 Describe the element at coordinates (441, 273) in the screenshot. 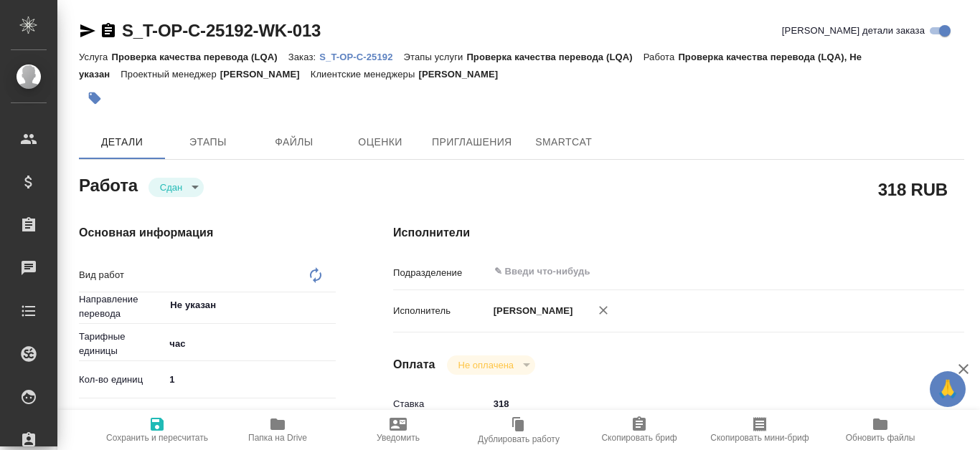

I see `p: Подразделение` at that location.